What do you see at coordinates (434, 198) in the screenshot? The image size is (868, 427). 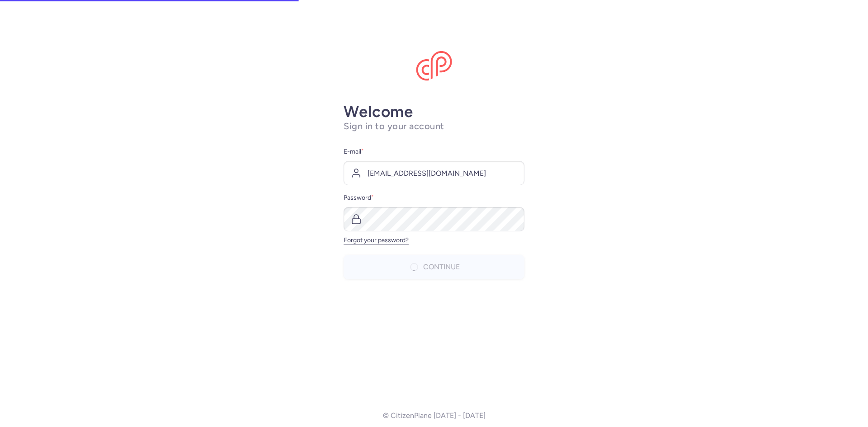 I see `label: Password` at bounding box center [434, 198].